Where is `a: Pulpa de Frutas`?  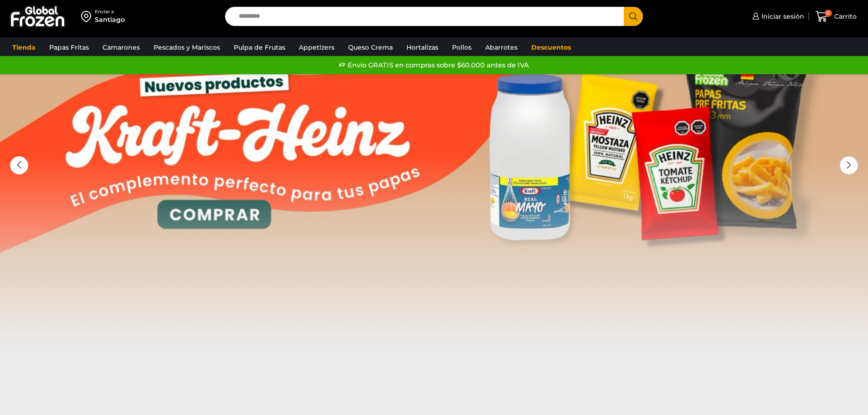
a: Pulpa de Frutas is located at coordinates (259, 48).